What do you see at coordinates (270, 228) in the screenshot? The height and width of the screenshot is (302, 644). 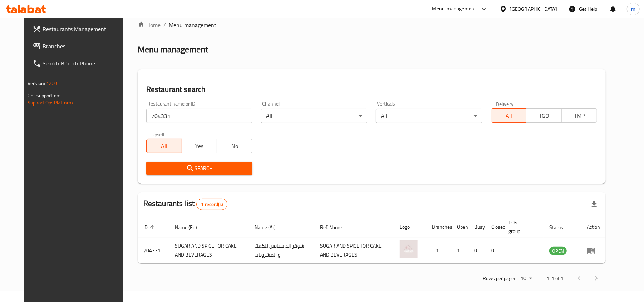 I see `span: Name (Ar)` at bounding box center [270, 228].